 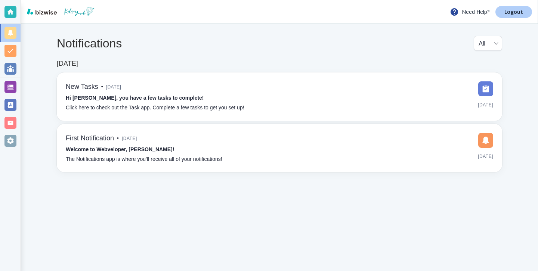 What do you see at coordinates (155, 108) in the screenshot?
I see `p: Click here to check out the Task app. Complete a few tasks to get you set up!` at bounding box center [155, 108].